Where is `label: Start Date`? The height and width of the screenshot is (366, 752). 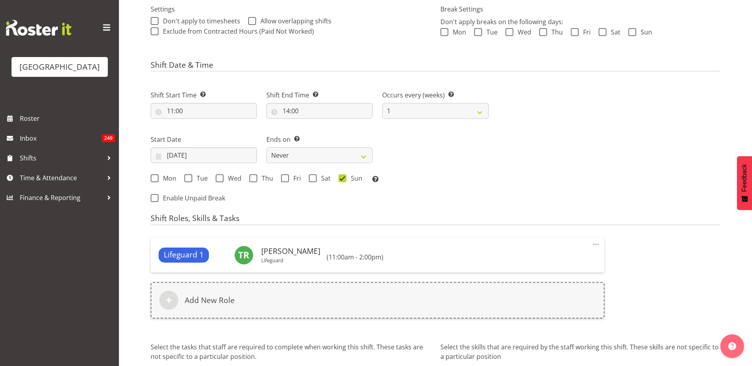 label: Start Date is located at coordinates (204, 139).